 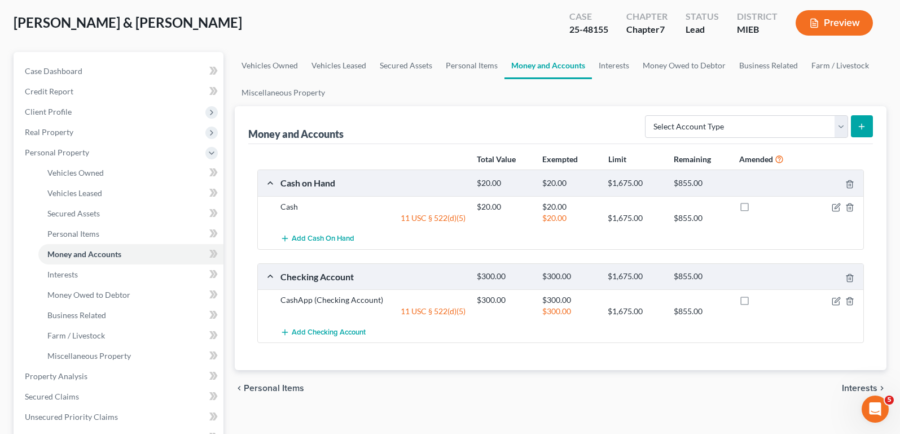 What do you see at coordinates (758, 16) in the screenshot?
I see `div: District` at bounding box center [758, 16].